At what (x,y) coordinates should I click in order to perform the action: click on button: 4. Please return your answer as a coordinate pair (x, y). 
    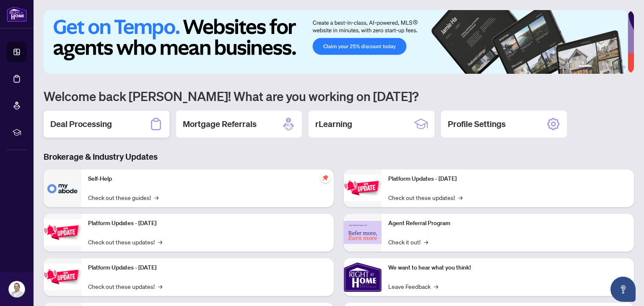
    Looking at the image, I should click on (610, 67).